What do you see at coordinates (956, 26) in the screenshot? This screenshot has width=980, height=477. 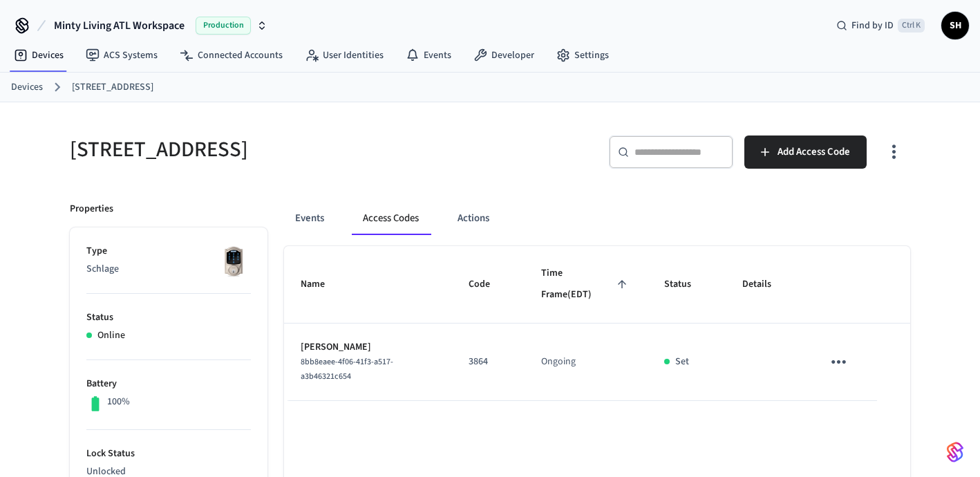 I see `span: SH` at bounding box center [956, 26].